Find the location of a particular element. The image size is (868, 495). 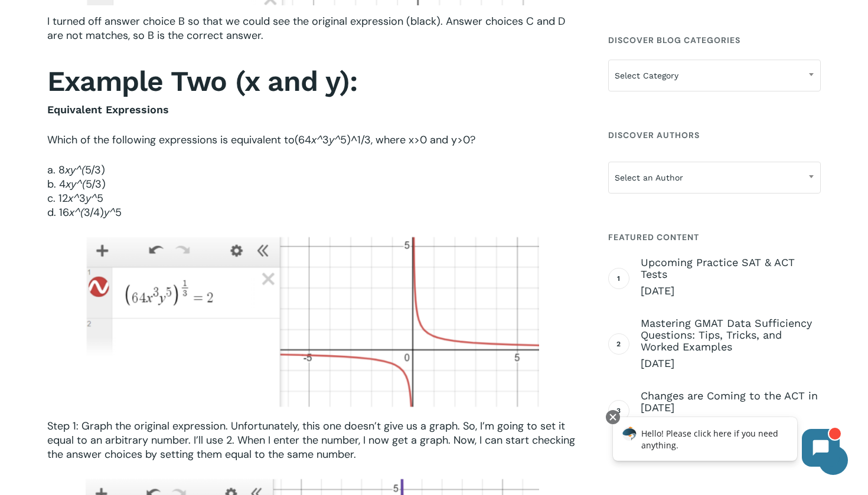

h4: Discover Blog Categories is located at coordinates (715, 40).